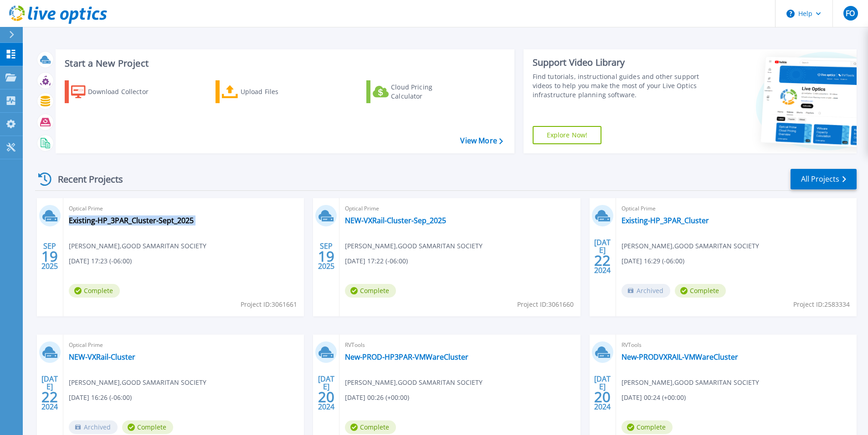 Image resolution: width=868 pixels, height=435 pixels. What do you see at coordinates (277, 92) in the screenshot?
I see `div: Upload Files` at bounding box center [277, 92].